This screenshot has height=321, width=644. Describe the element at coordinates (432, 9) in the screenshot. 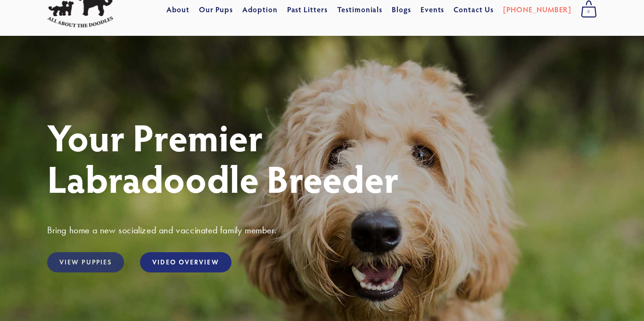

I see `a: Events` at that location.